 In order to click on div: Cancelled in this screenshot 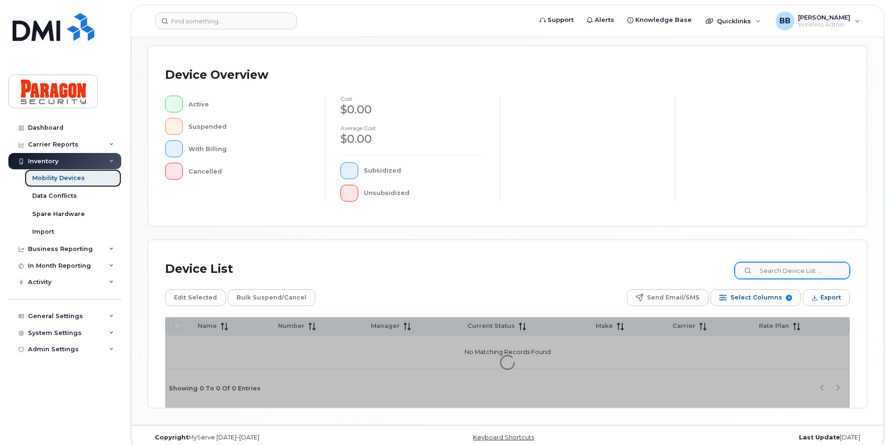, I will do `click(250, 171)`.